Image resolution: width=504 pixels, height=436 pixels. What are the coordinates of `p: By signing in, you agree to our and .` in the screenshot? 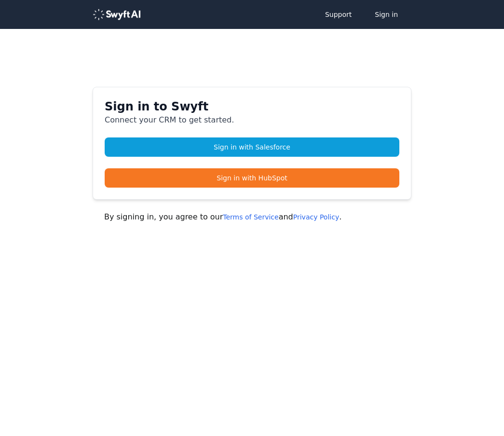 It's located at (251, 217).